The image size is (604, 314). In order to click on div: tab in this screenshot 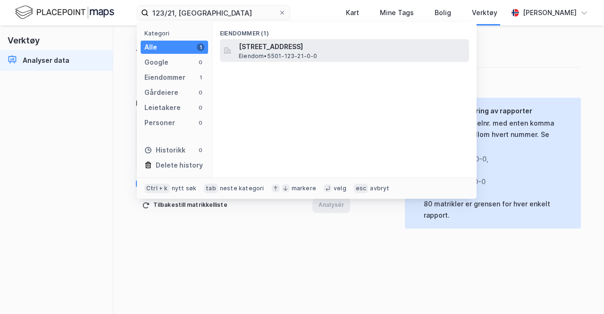, I will do `click(211, 188)`.